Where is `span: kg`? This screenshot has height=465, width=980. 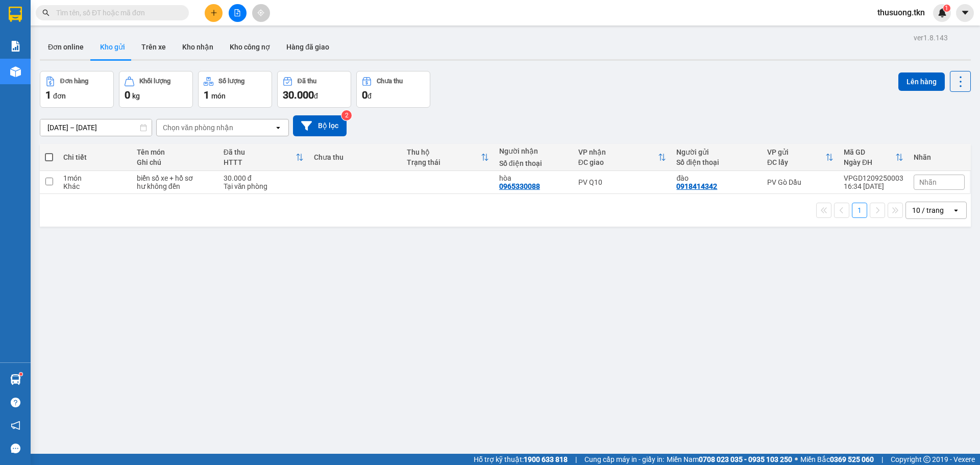 span: kg is located at coordinates (136, 96).